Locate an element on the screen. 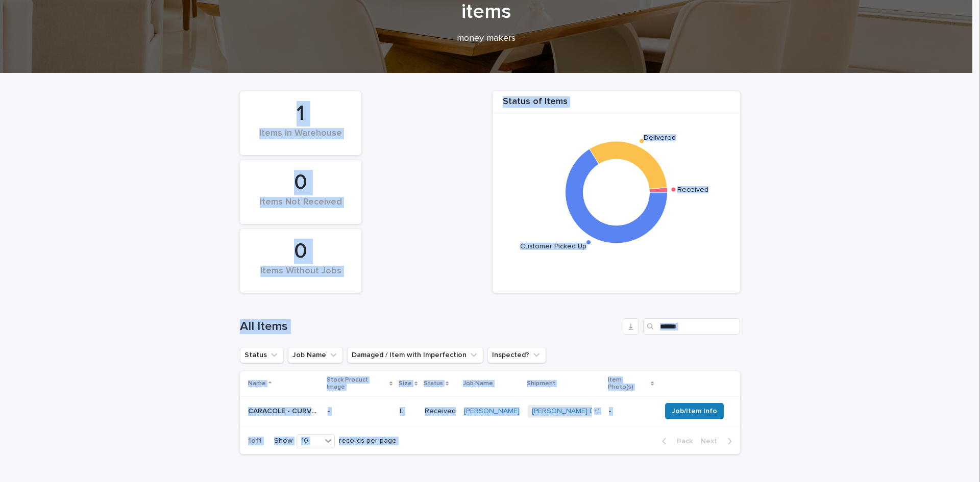 This screenshot has width=980, height=482. span: + 1 is located at coordinates (597, 411).